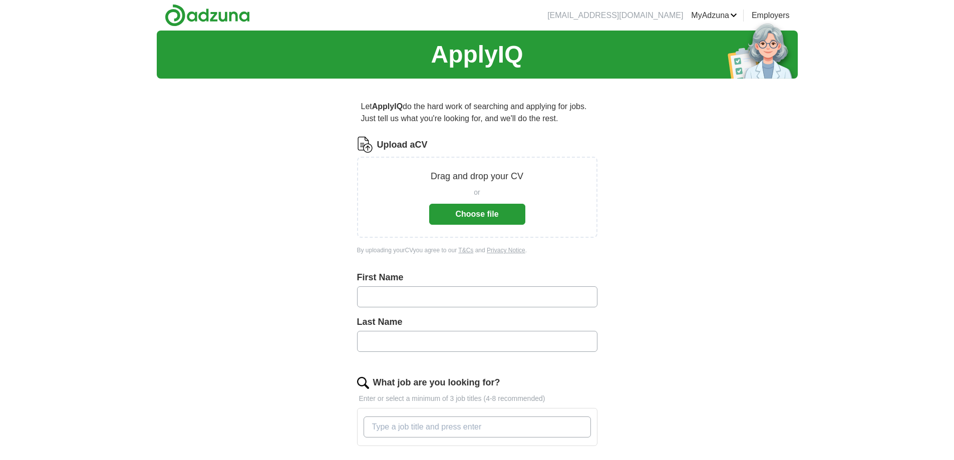  I want to click on input: Type a job title and press enter, so click(477, 427).